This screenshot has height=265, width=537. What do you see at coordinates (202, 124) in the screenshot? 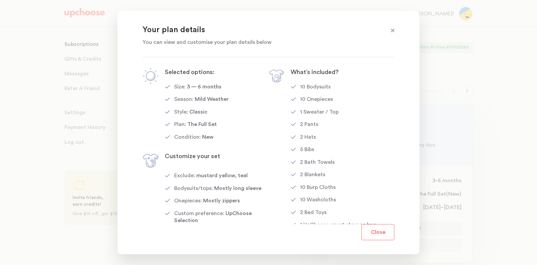
I see `span: The Full Set` at bounding box center [202, 124].